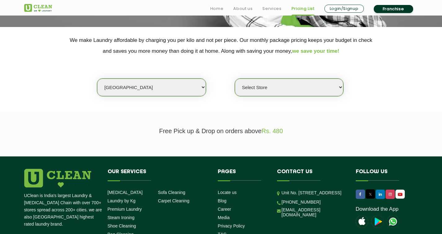  Describe the element at coordinates (121, 218) in the screenshot. I see `a: Steam Ironing` at that location.